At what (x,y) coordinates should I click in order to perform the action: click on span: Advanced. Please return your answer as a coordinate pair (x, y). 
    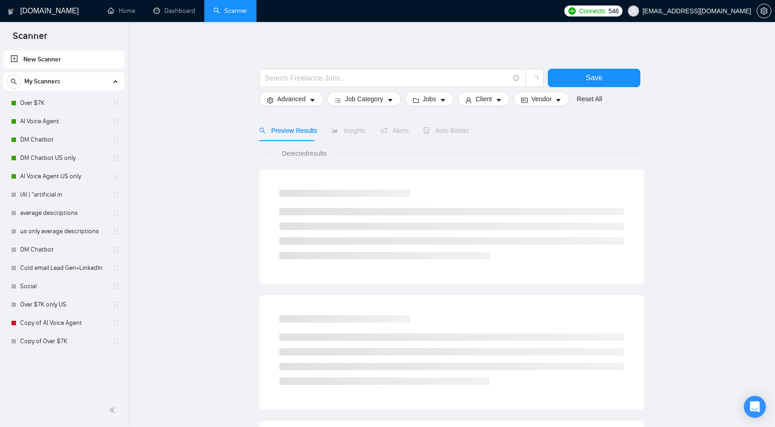
    Looking at the image, I should click on (291, 99).